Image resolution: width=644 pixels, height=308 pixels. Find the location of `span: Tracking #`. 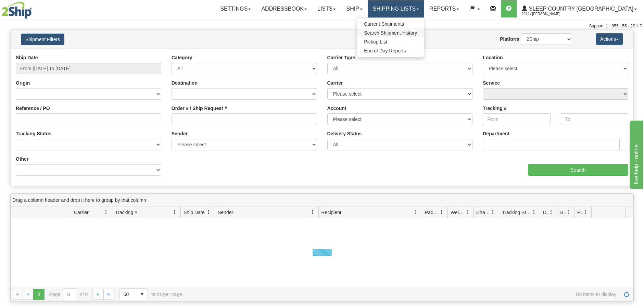

span: Tracking # is located at coordinates (126, 212).